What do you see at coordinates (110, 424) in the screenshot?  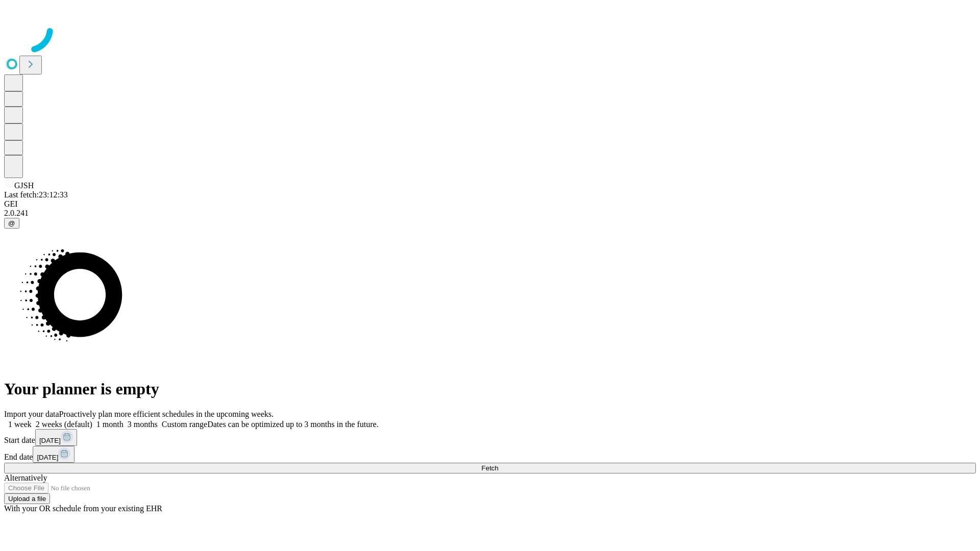 I see `span: 1 month` at bounding box center [110, 424].